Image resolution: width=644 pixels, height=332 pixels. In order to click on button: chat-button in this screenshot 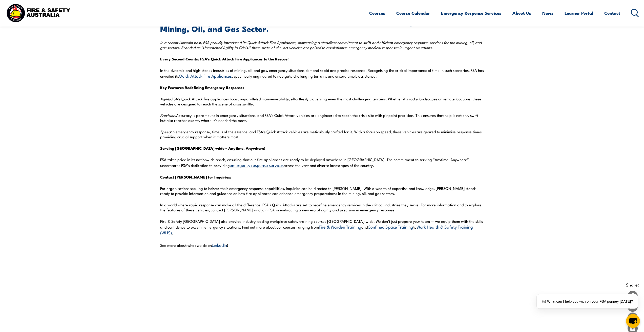, I will do `click(633, 321)`.